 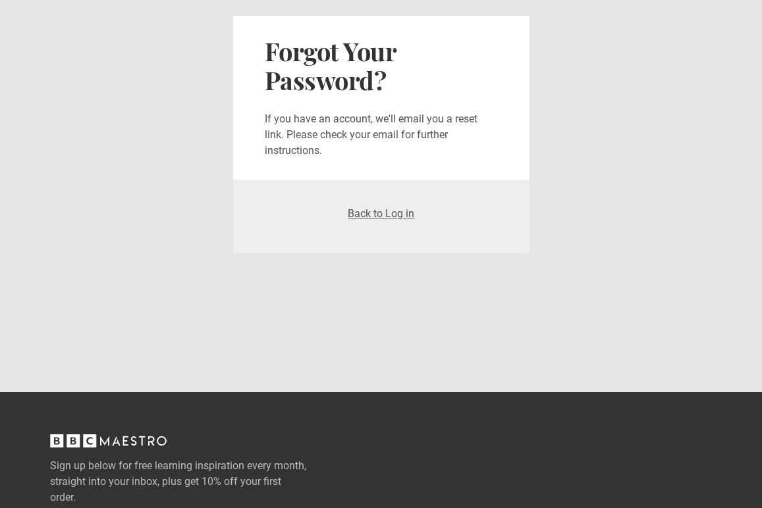 I want to click on p: If you have an account, we'll email you a reset link. Please check your email for further instruc..., so click(x=381, y=135).